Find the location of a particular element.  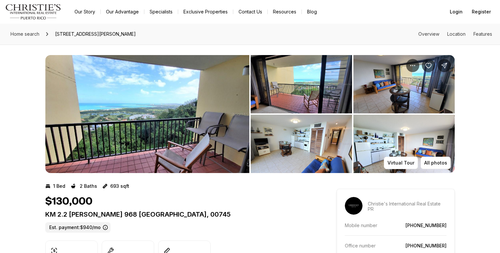

label: Est. payment: $940/mo is located at coordinates (78, 228).